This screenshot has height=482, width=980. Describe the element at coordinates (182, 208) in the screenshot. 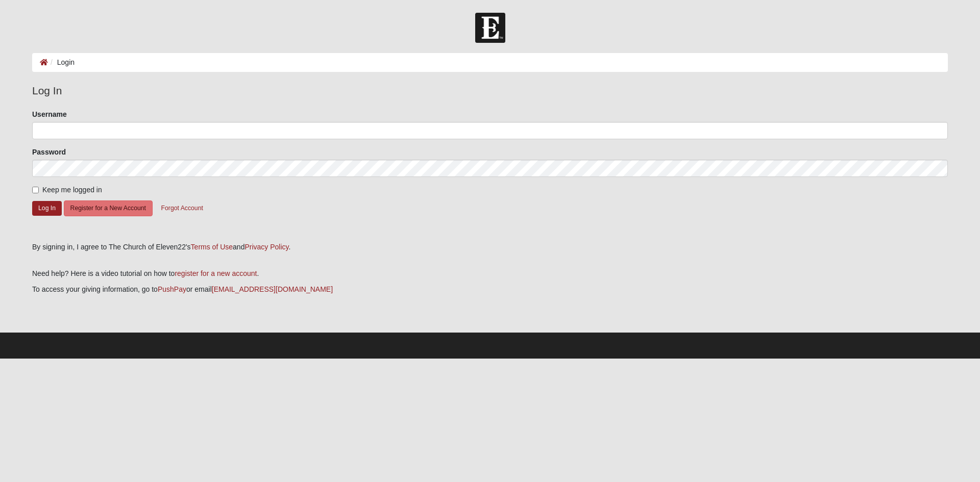

I see `button: Forgot Account` at that location.